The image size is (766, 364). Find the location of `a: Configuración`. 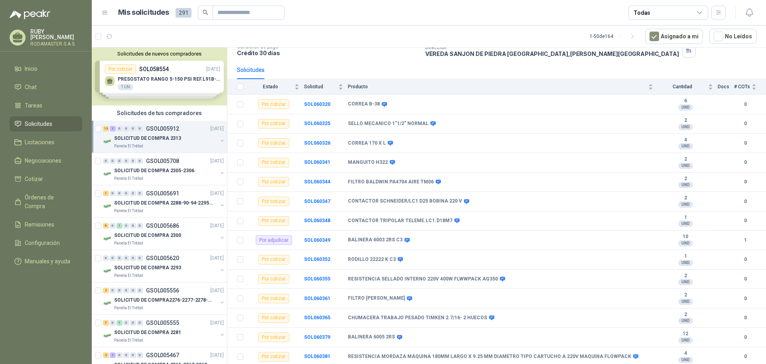

a: Configuración is located at coordinates (46, 243).